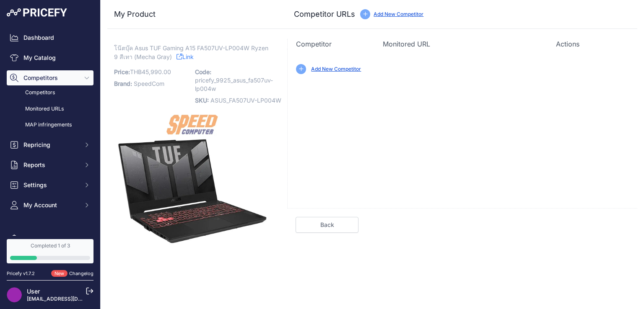 The height and width of the screenshot is (309, 644). I want to click on a: Alerts, so click(50, 239).